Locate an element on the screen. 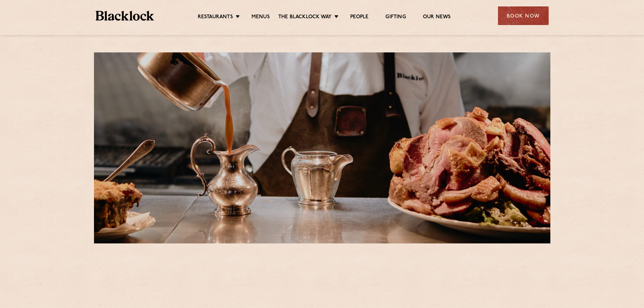 The width and height of the screenshot is (644, 308). div: Book Now is located at coordinates (523, 15).